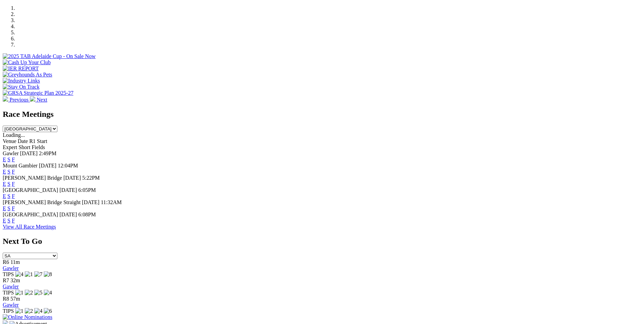 The width and height of the screenshot is (644, 324). What do you see at coordinates (15, 280) in the screenshot?
I see `span: 32m` at bounding box center [15, 280].